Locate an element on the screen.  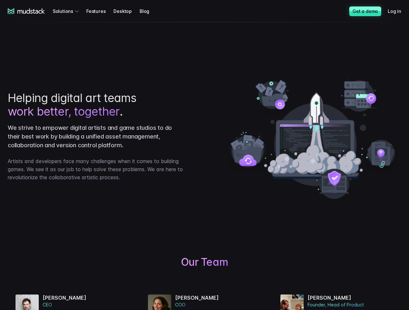
p: We strive to empower digital artists and game studios to do their best work by building a unified... is located at coordinates (96, 136).